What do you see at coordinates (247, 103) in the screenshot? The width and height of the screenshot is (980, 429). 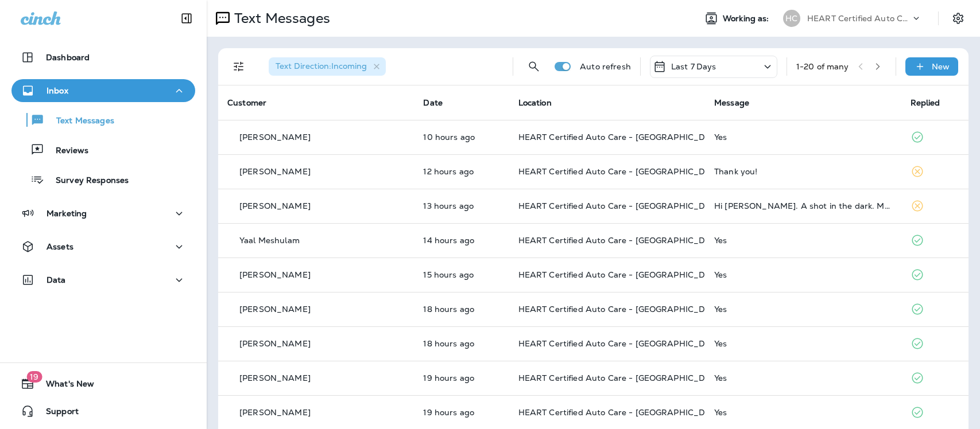 I see `span: Customer` at bounding box center [247, 103].